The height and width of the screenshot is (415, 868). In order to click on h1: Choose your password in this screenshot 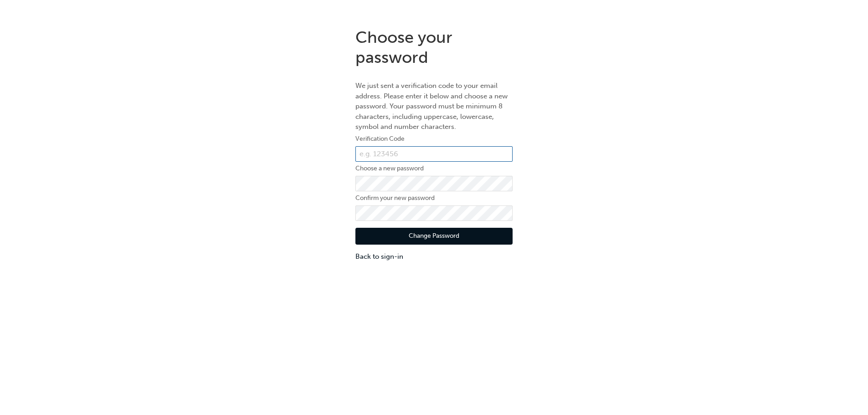, I will do `click(434, 47)`.